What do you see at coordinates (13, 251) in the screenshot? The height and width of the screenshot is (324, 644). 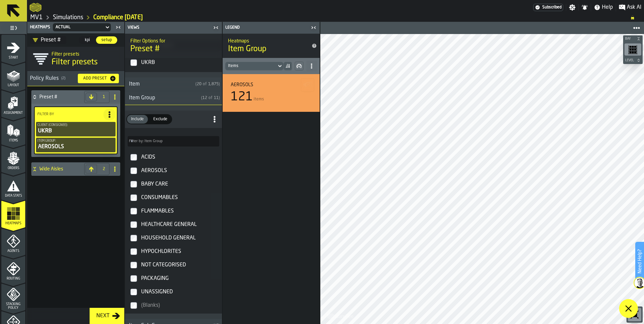 I see `span: Agents` at bounding box center [13, 251].